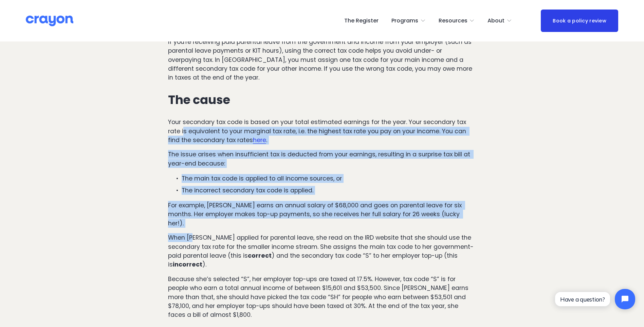  What do you see at coordinates (405, 21) in the screenshot?
I see `span: Programs` at bounding box center [405, 21].